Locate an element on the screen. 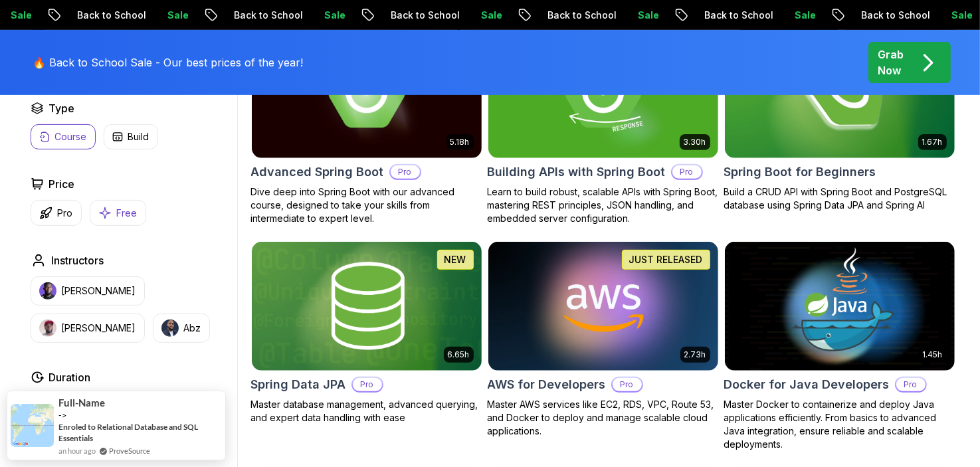 This screenshot has height=467, width=980. button: Free is located at coordinates (118, 213).